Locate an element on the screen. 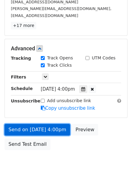 The image size is (132, 177). label: Track Clicks is located at coordinates (60, 65).